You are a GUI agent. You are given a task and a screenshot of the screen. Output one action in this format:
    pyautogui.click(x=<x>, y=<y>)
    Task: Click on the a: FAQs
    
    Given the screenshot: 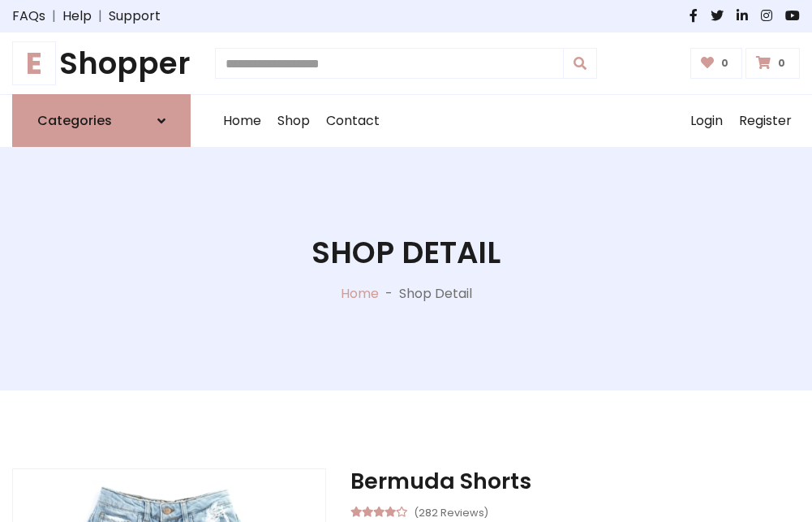 What is the action you would take?
    pyautogui.click(x=28, y=16)
    